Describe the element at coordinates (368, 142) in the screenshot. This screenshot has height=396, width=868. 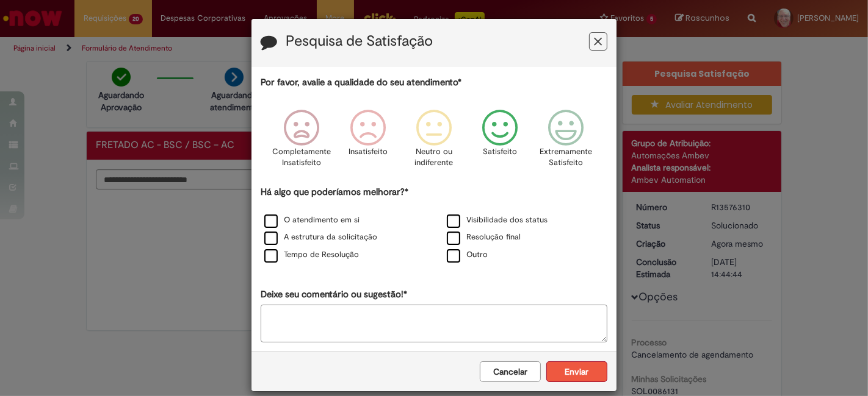
I see `div: Insatisfeito` at that location.